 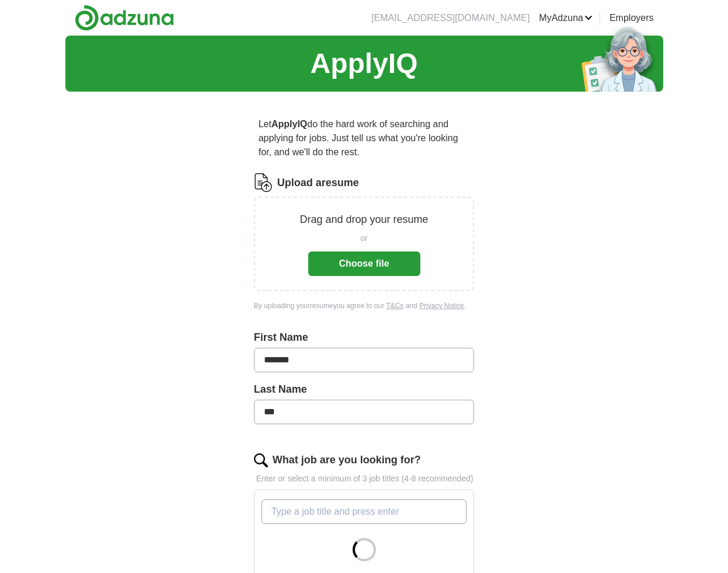 What do you see at coordinates (364, 64) in the screenshot?
I see `h1: ApplyIQ` at bounding box center [364, 64].